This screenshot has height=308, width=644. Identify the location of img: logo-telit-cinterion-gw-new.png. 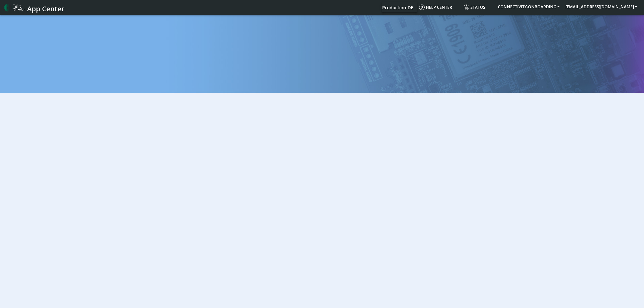
(14, 8).